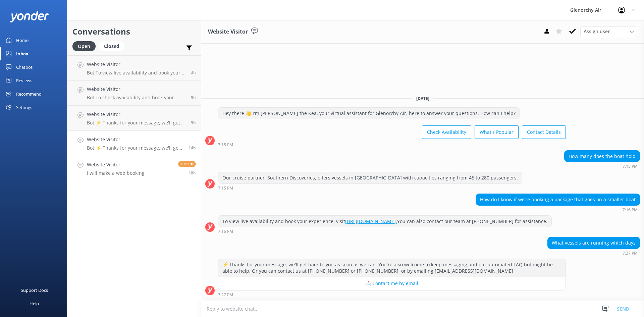  Describe the element at coordinates (187, 164) in the screenshot. I see `span: Reply` at that location.